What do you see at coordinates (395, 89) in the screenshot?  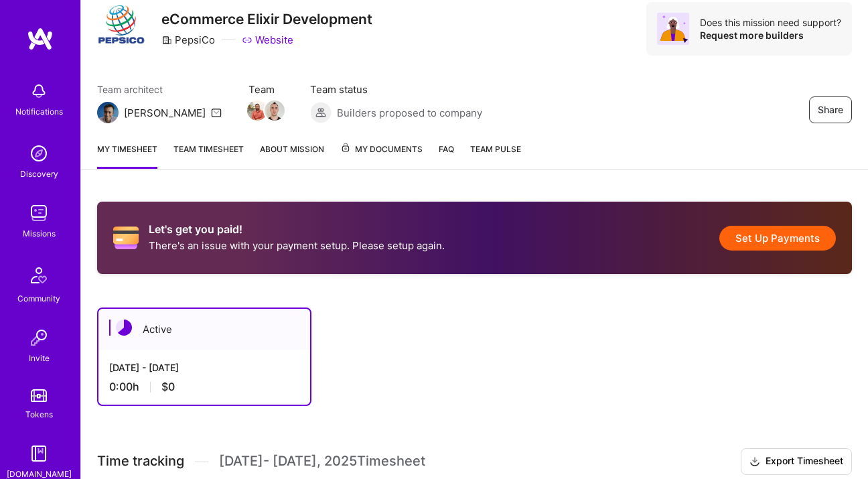 I see `span: Team status` at bounding box center [395, 89].